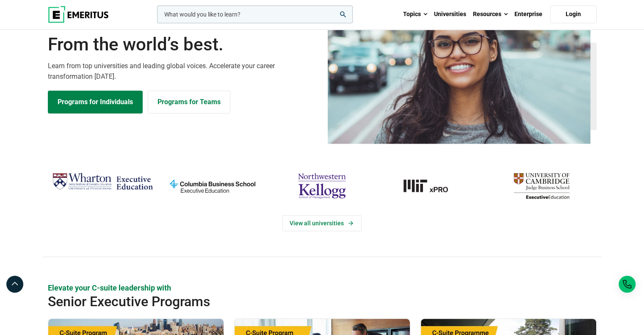 The width and height of the screenshot is (644, 335). I want to click on p: Elevate your C-suite leadership with, so click(322, 287).